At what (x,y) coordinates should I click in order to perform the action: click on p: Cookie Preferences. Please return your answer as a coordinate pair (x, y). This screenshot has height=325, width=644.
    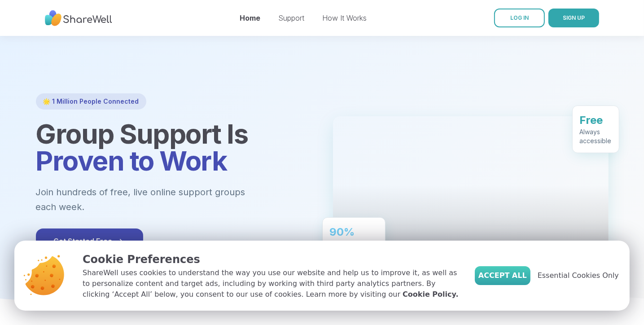
    Looking at the image, I should click on (272, 260).